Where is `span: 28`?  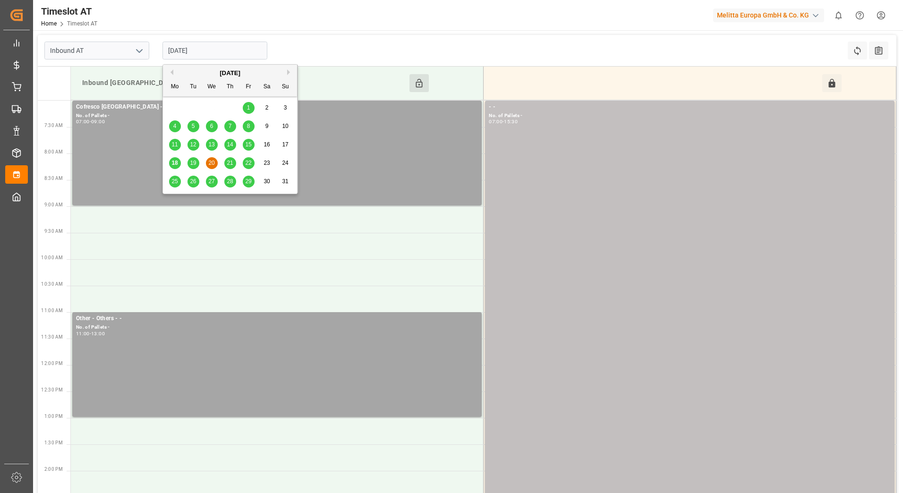
span: 28 is located at coordinates (229, 181).